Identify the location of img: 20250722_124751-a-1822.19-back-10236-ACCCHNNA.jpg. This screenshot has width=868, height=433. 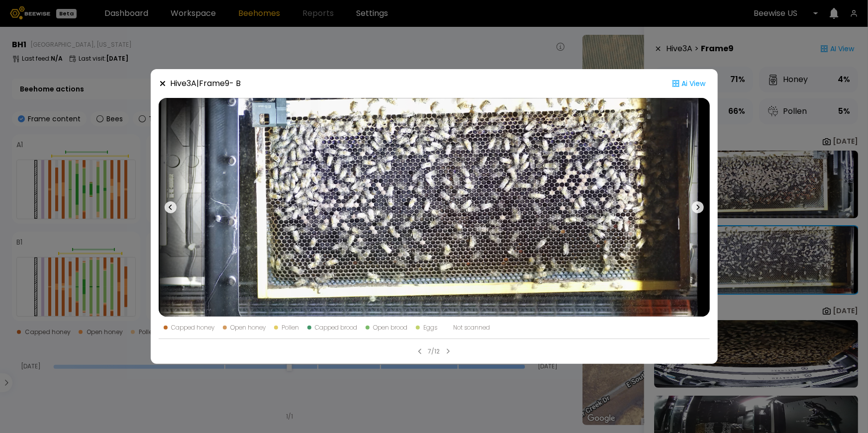
(434, 207).